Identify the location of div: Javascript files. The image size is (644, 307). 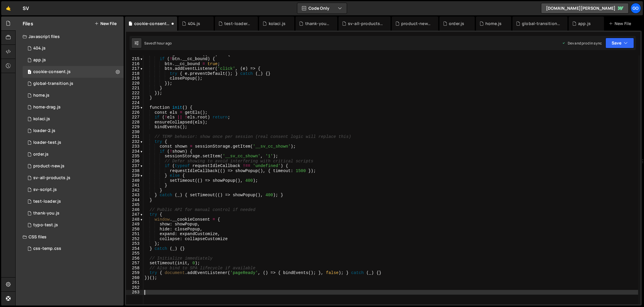
(69, 36).